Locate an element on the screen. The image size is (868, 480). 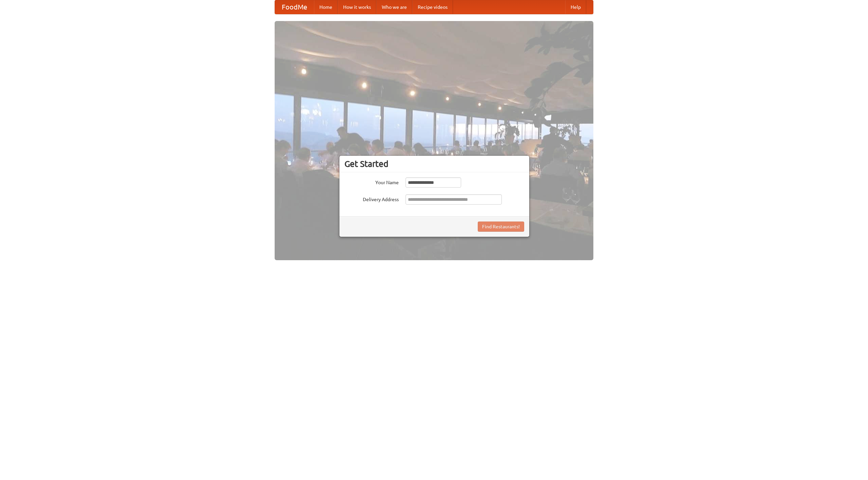
h3: Get Started is located at coordinates (434, 164).